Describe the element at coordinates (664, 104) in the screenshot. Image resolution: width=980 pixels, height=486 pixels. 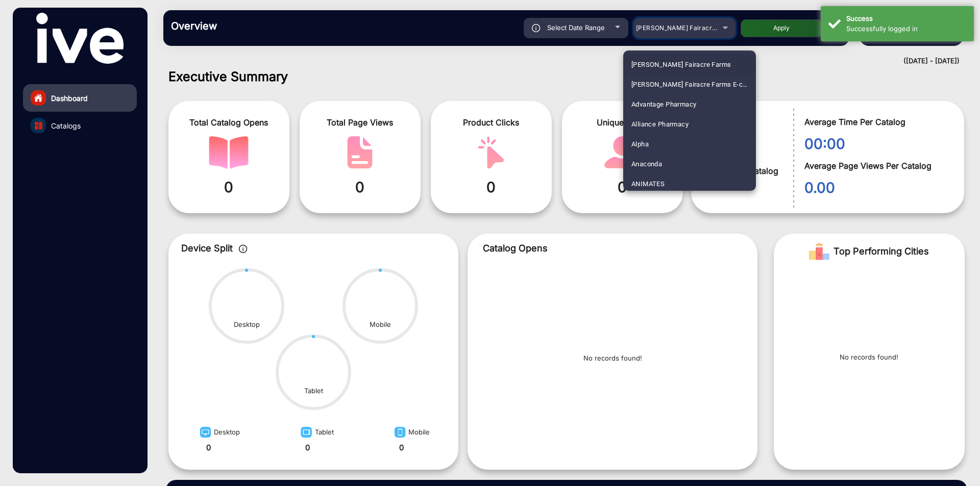
I see `span: Advantage Pharmacy` at that location.